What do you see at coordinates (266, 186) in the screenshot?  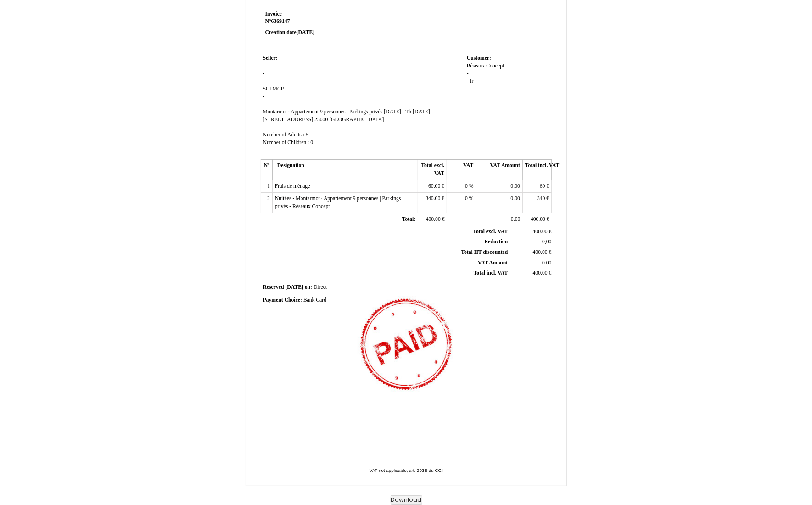 I see `td: 1` at bounding box center [266, 186].